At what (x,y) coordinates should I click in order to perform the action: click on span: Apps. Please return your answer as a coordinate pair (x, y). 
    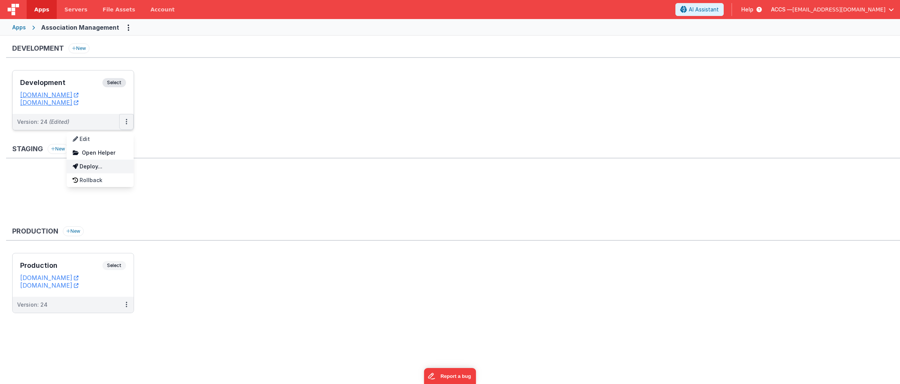
    Looking at the image, I should click on (41, 10).